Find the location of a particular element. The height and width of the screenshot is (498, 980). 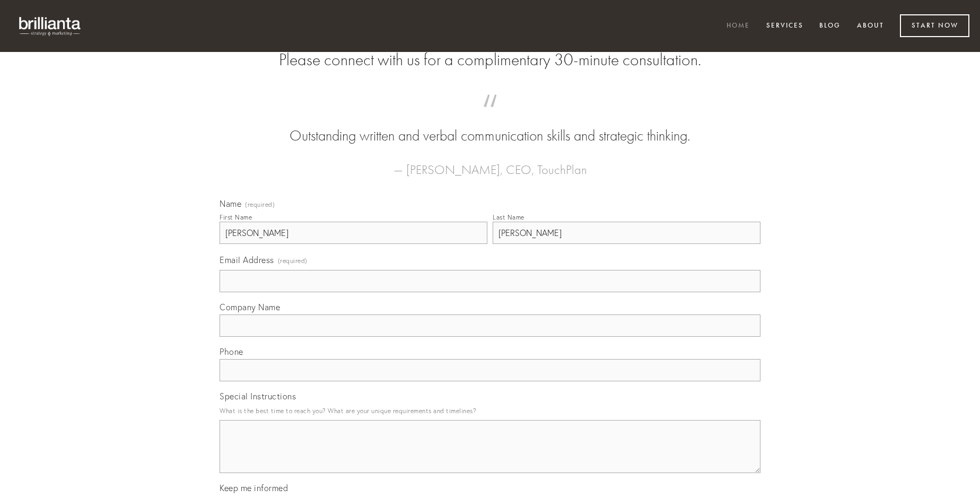

img: brillianta - research, strategy, marketing is located at coordinates (50, 26).